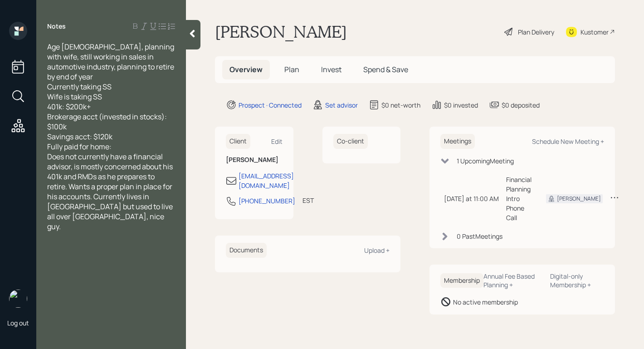 The image size is (644, 349). I want to click on h6: Co-client, so click(350, 141).